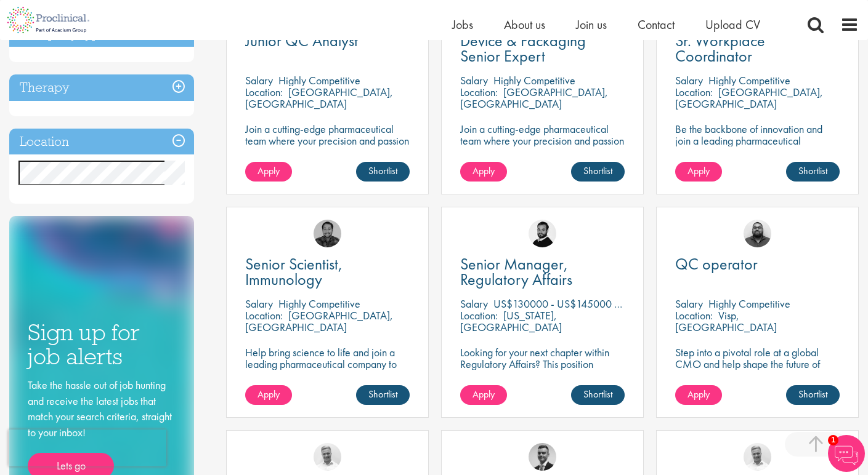  Describe the element at coordinates (524, 24) in the screenshot. I see `span: About us` at that location.